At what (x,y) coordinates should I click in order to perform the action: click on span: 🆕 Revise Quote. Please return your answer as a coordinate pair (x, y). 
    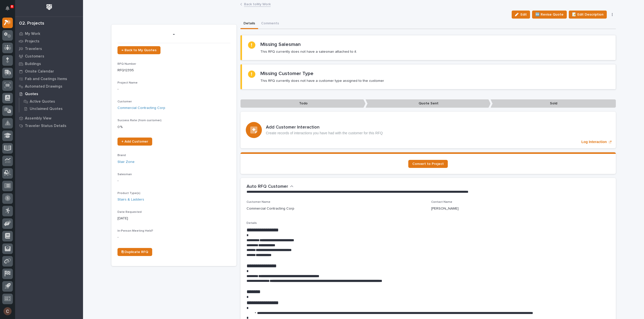
    Looking at the image, I should click on (549, 15).